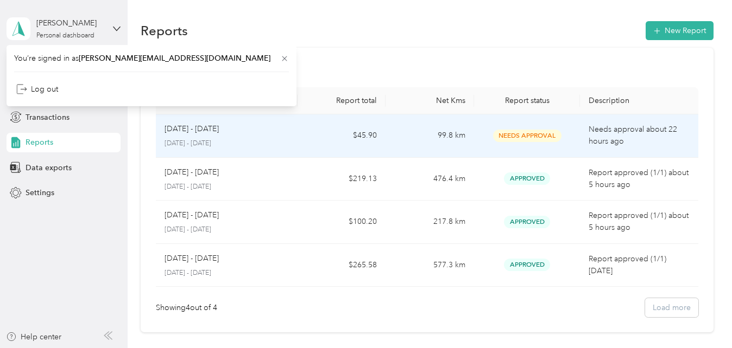 The image size is (732, 348). I want to click on span: Data exports, so click(48, 168).